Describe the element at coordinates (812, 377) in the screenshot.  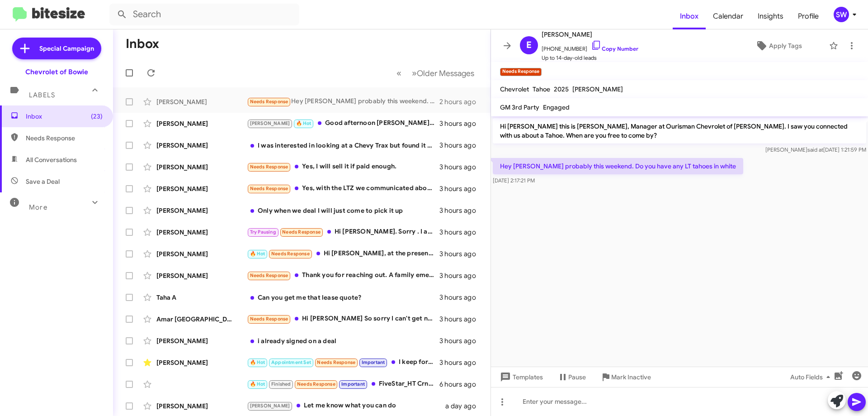
I see `span: Auto Fields` at that location.